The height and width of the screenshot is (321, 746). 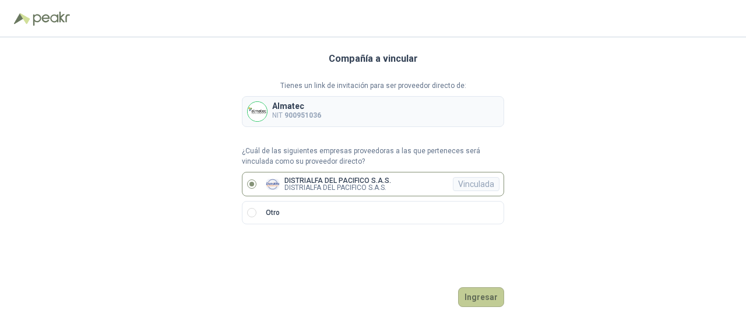 I want to click on div: Vinculada, so click(x=476, y=184).